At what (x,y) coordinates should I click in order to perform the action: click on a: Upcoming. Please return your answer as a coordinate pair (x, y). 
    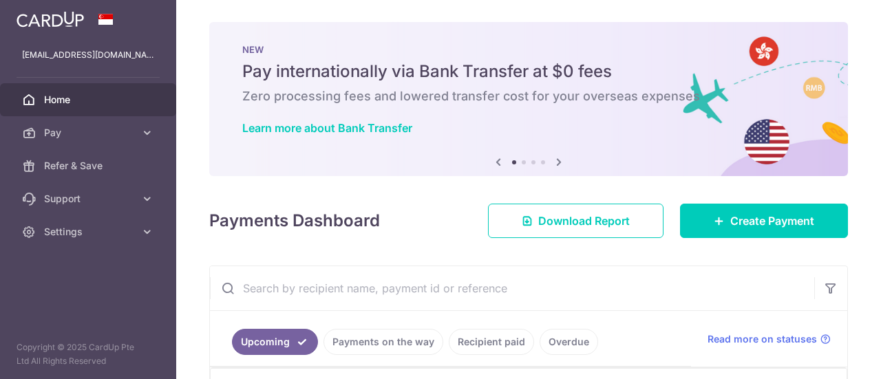
    Looking at the image, I should click on (275, 342).